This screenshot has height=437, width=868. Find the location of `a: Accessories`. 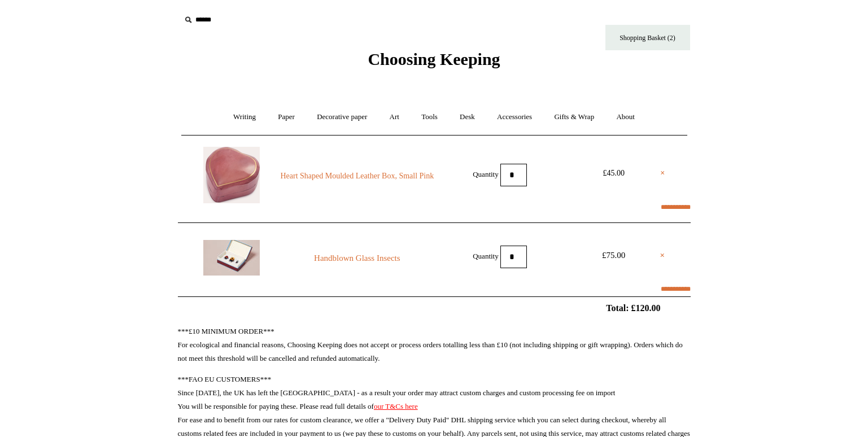

a: Accessories is located at coordinates (514, 117).